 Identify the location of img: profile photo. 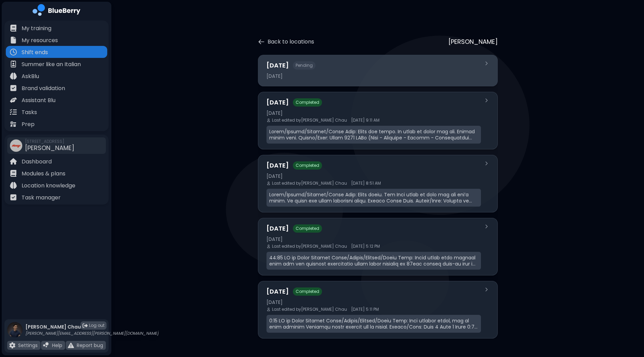
(15, 333).